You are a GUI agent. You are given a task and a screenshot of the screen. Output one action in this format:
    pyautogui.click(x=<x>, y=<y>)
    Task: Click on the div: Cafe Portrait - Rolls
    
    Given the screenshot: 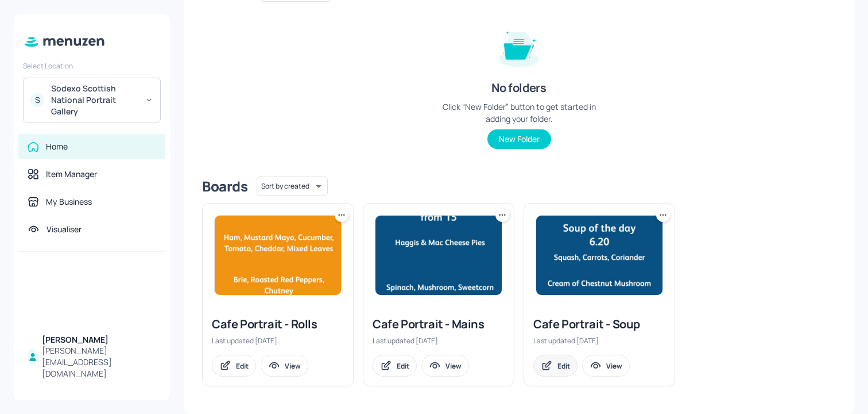 What is the action you would take?
    pyautogui.click(x=278, y=324)
    